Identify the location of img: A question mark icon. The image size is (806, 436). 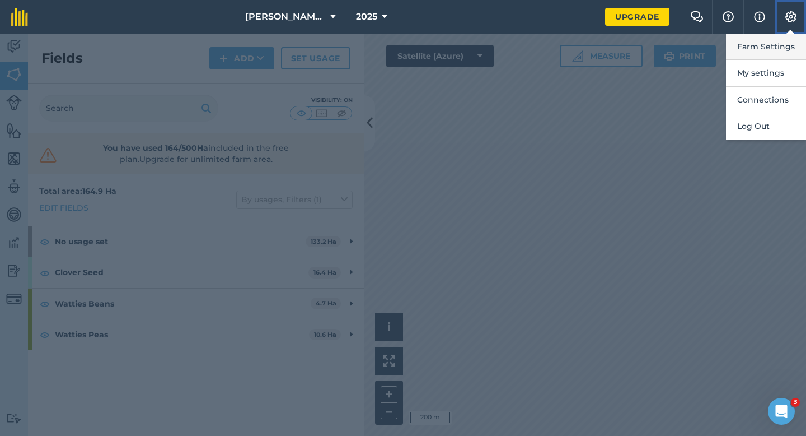
(728, 17).